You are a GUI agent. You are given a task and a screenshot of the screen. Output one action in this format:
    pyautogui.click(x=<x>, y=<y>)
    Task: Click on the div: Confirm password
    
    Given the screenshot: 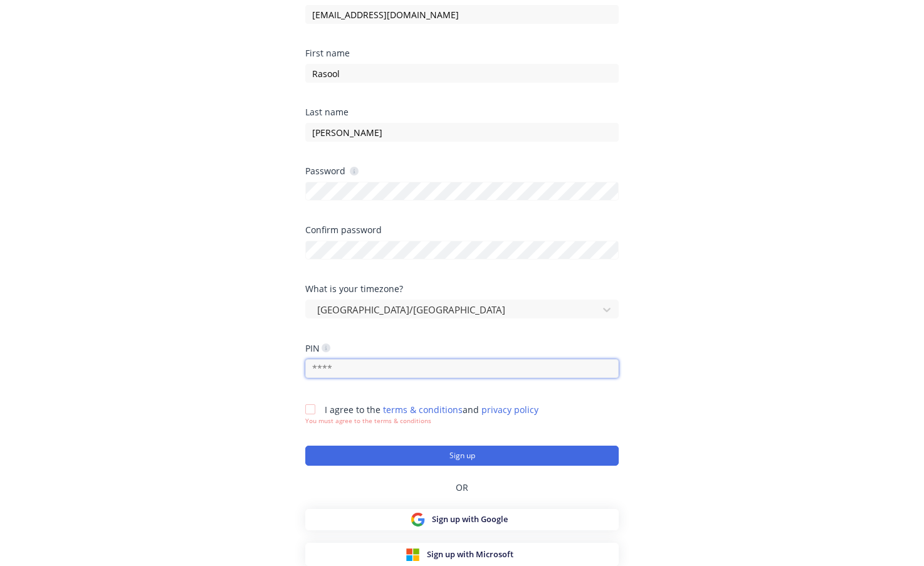 What is the action you would take?
    pyautogui.click(x=462, y=231)
    